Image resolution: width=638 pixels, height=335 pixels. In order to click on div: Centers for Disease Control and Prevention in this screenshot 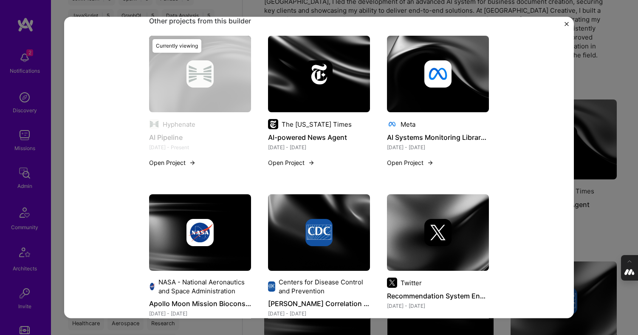, I will do `click(324, 287)`.